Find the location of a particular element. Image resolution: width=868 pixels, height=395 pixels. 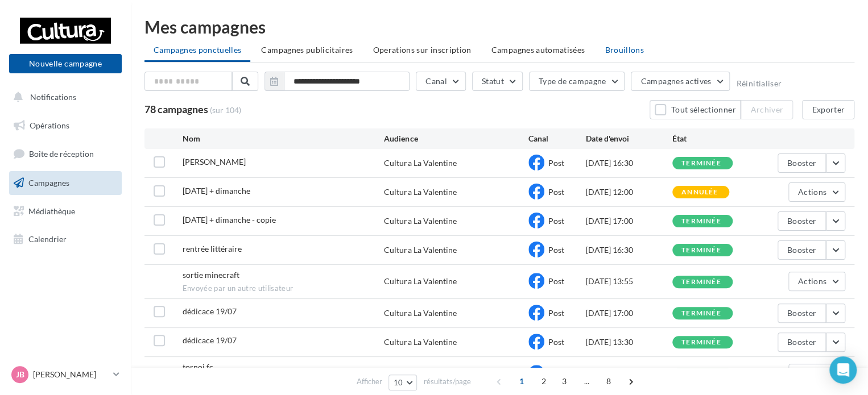

button: Exporter is located at coordinates (829, 109).